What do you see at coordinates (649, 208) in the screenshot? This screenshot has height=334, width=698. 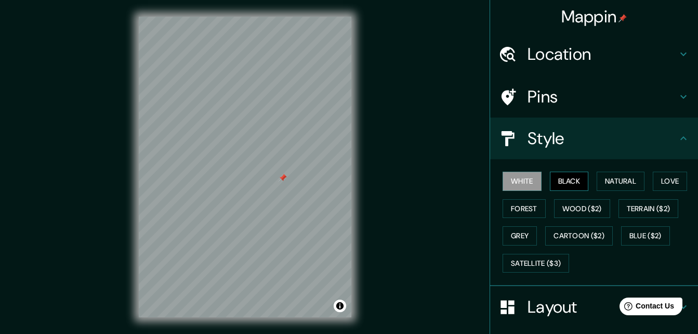 I see `button: Terrain ($2)` at bounding box center [649, 208].